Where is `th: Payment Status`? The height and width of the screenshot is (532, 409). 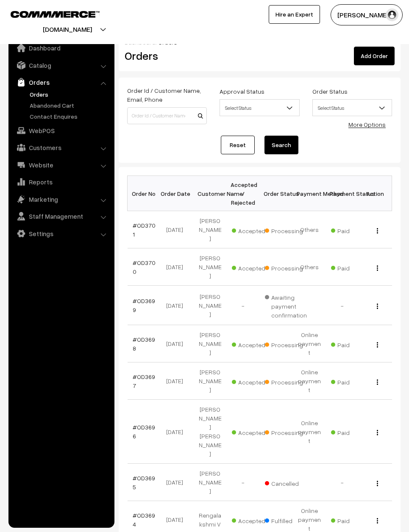 th: Payment Status is located at coordinates (343, 193).